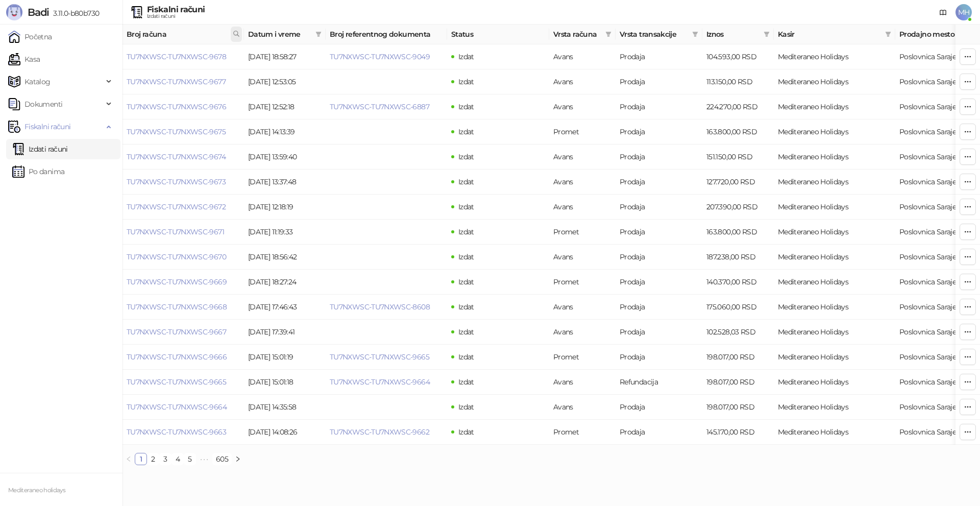 Image resolution: width=980 pixels, height=506 pixels. I want to click on a: Početna, so click(30, 36).